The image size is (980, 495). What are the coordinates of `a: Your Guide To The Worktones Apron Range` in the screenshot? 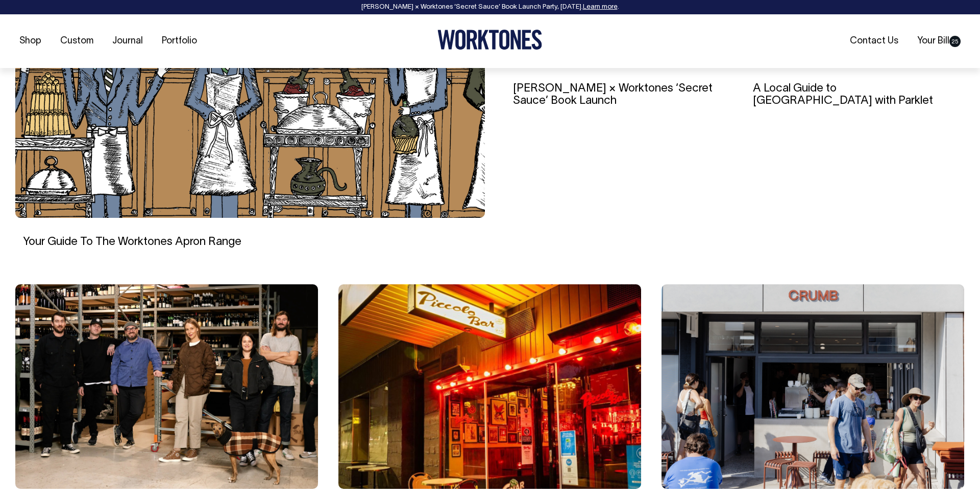 It's located at (133, 242).